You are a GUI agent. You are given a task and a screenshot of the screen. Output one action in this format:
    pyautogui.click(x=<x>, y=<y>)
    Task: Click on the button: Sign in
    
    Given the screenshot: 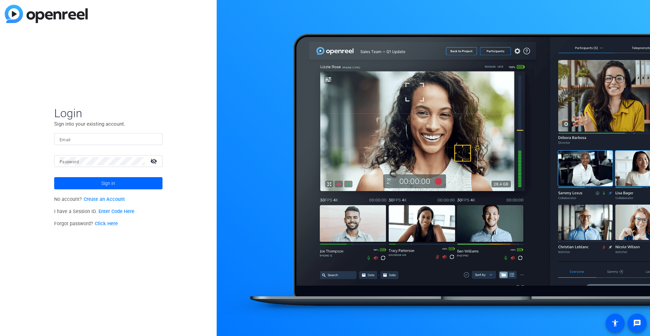 What is the action you would take?
    pyautogui.click(x=108, y=183)
    